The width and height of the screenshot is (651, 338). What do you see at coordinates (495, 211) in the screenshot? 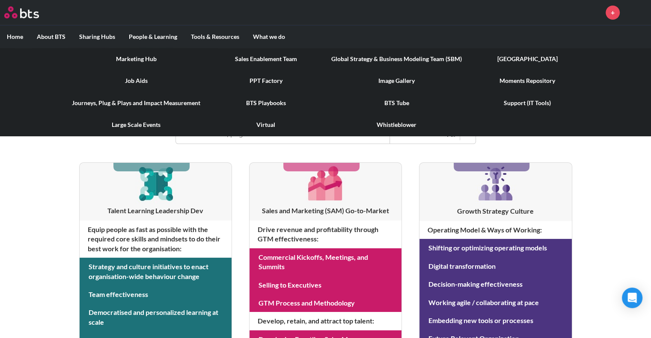
I see `h3: Growth Strategy Culture` at bounding box center [495, 211].